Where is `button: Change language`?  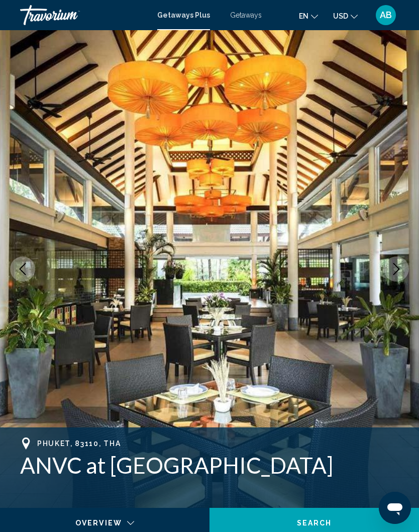
button: Change language is located at coordinates (309, 16).